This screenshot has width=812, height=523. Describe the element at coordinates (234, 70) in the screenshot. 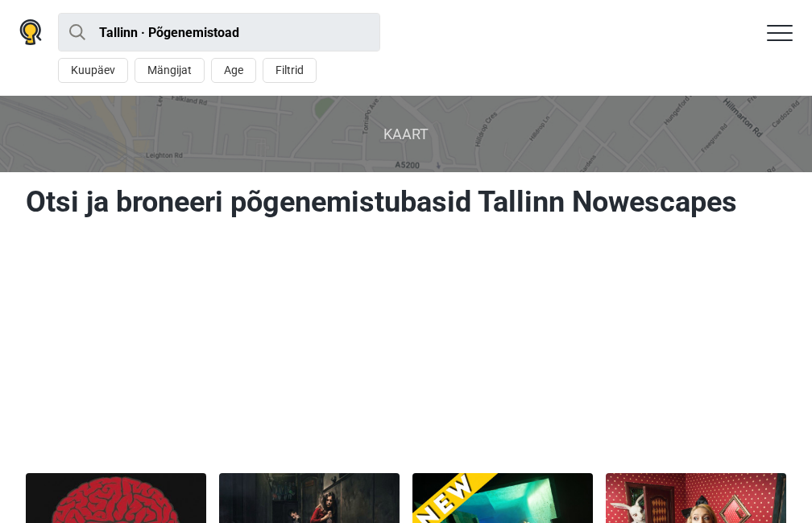

I see `button: Age` at that location.